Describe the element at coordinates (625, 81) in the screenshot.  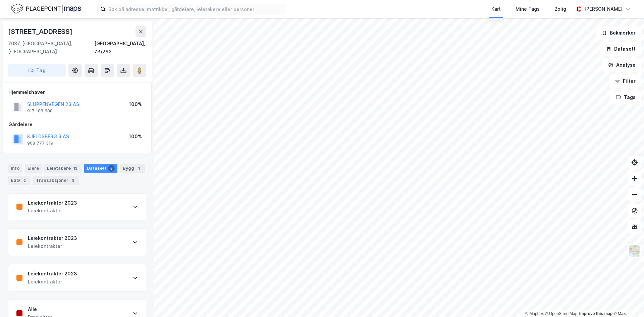
I see `button: Filter` at that location.